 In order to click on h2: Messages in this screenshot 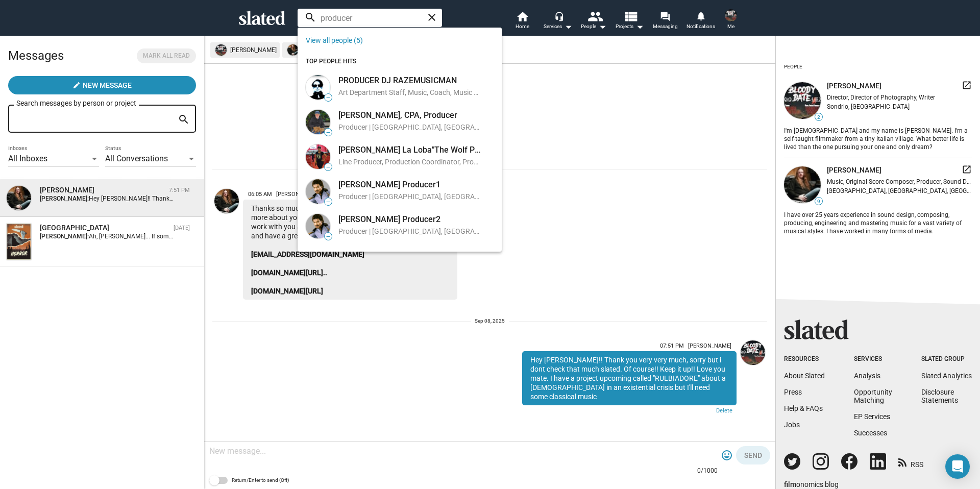, I will do `click(35, 56)`.